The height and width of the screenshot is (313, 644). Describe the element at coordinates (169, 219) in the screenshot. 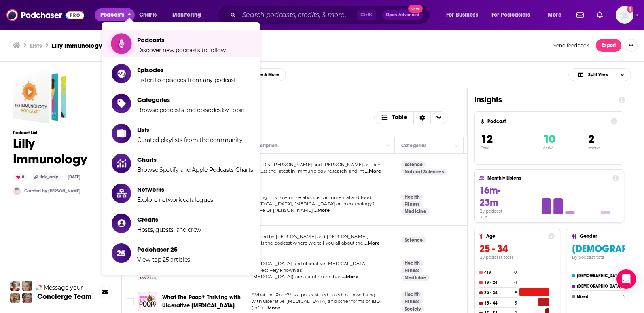

I see `span: Credits` at that location.